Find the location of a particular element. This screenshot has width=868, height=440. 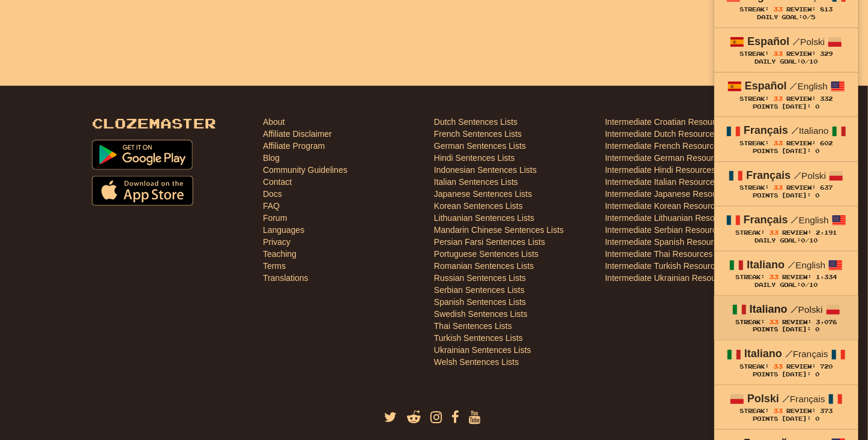

a: Lithuanian Sentences Lists is located at coordinates (483, 218).